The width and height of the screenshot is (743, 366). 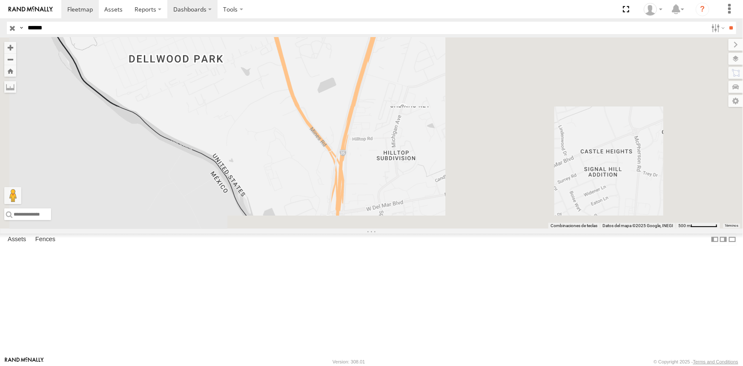 I want to click on label: Hide Summary Table, so click(x=732, y=239).